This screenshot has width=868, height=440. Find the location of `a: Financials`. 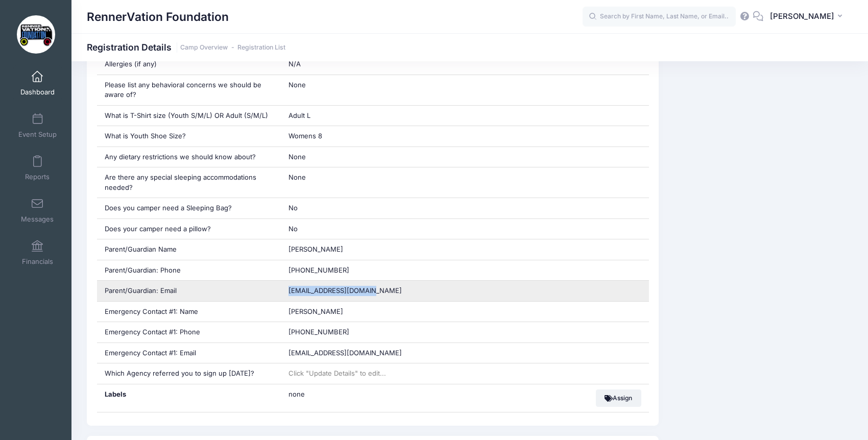

a: Financials is located at coordinates (37, 253).